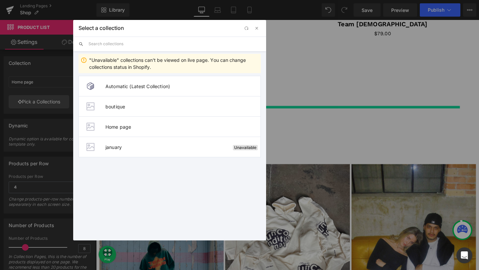 The image size is (479, 270). What do you see at coordinates (168, 147) in the screenshot?
I see `span: january` at bounding box center [168, 147].